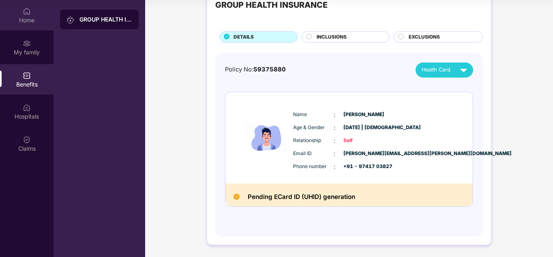 This screenshot has height=257, width=553. Describe the element at coordinates (313, 140) in the screenshot. I see `span: Relationship` at that location.